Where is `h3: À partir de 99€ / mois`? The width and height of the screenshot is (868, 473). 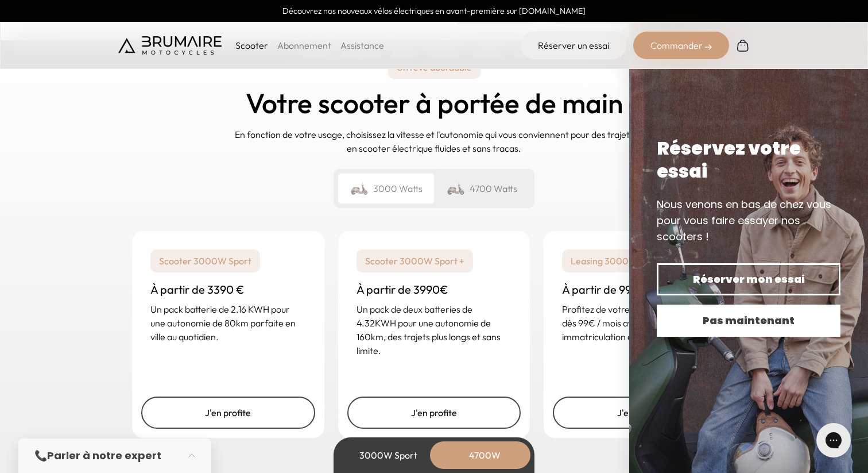
h3: À partir de 99€ / mois is located at coordinates (639, 290).